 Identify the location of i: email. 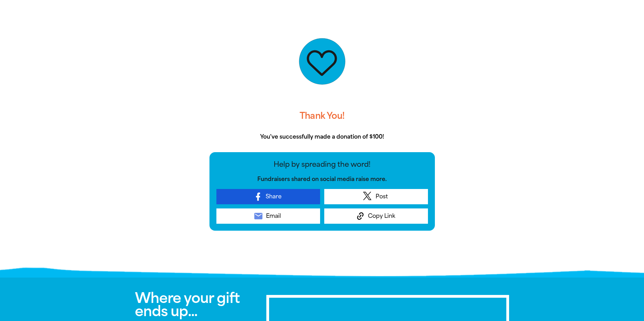
(258, 216).